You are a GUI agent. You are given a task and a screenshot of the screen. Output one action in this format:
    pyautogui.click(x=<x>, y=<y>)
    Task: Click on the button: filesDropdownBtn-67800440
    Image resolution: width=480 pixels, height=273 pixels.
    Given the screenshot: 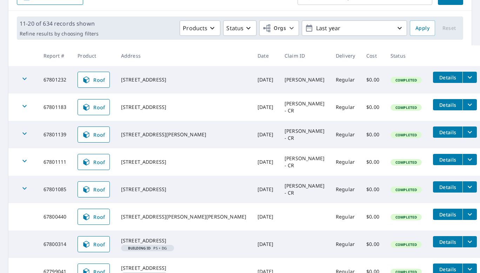 What is the action you would take?
    pyautogui.click(x=469, y=214)
    